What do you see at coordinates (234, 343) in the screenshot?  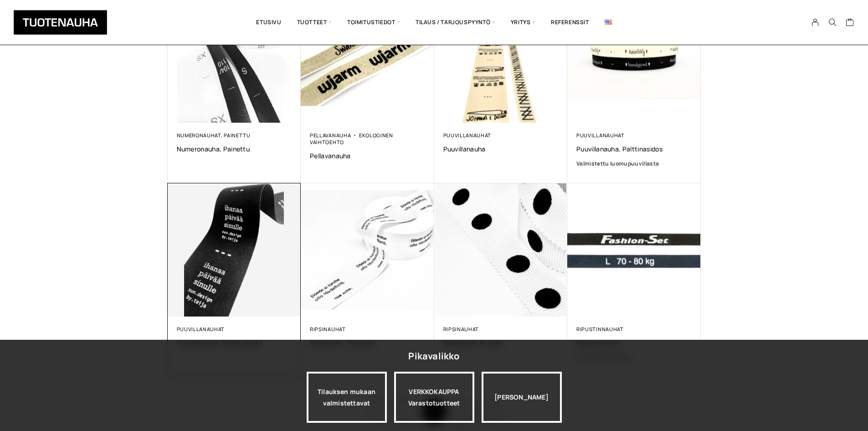 I see `a: Puuvillanauha, sileäkudonta` at bounding box center [234, 343].